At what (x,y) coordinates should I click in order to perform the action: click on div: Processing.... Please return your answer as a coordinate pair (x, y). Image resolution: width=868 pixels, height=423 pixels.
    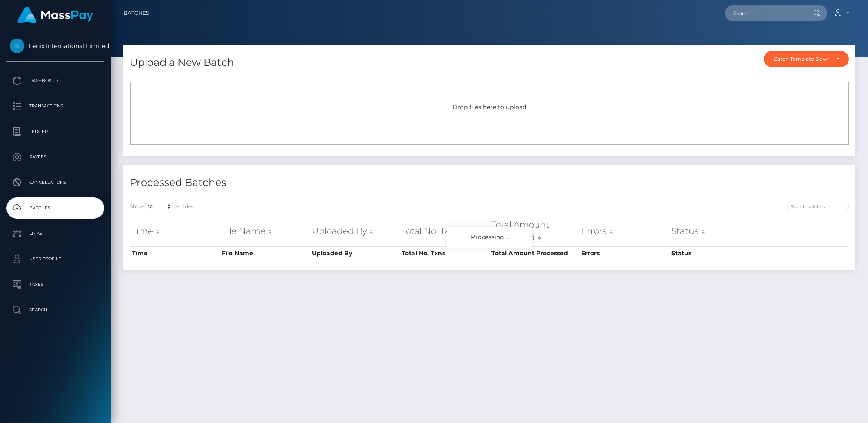
    Looking at the image, I should click on (490, 237).